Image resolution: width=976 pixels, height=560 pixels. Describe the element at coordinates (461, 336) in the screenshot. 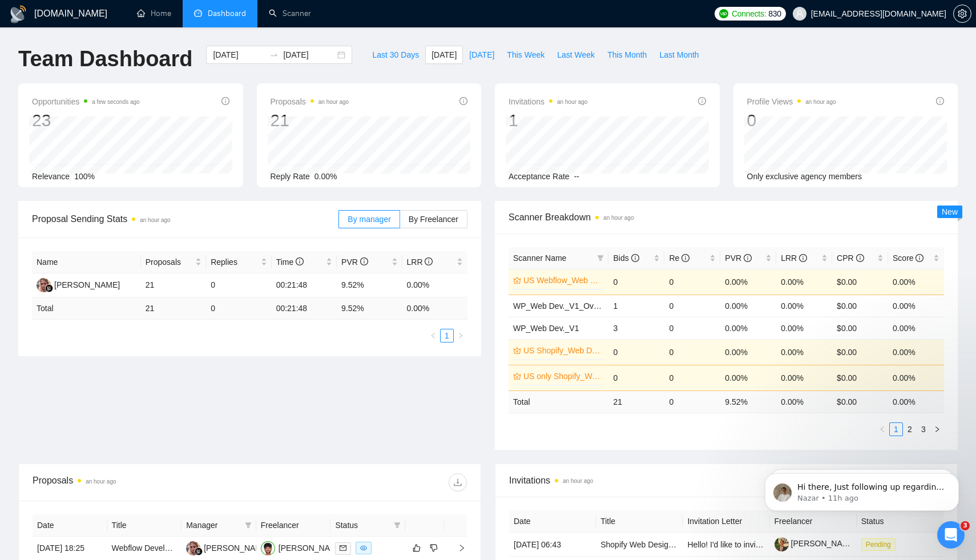

I see `li: Next Page` at that location.